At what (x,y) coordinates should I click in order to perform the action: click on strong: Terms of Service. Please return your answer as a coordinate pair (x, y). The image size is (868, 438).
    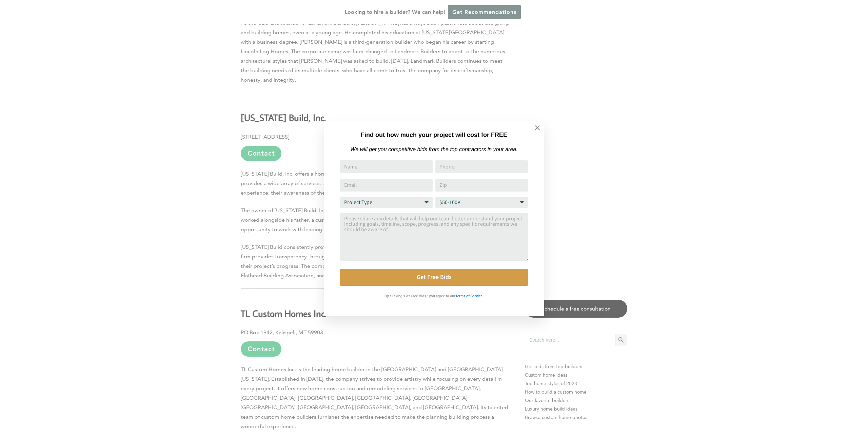
    Looking at the image, I should click on (469, 296).